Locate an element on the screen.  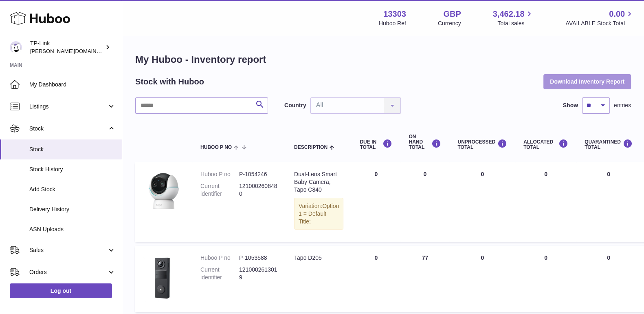
div: Huboo Ref is located at coordinates (392, 23).